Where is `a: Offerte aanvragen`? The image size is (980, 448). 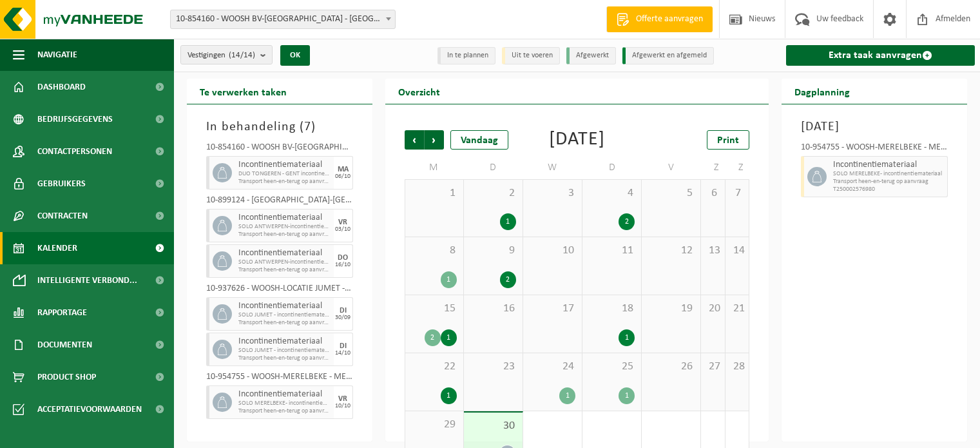 a: Offerte aanvragen is located at coordinates (659, 19).